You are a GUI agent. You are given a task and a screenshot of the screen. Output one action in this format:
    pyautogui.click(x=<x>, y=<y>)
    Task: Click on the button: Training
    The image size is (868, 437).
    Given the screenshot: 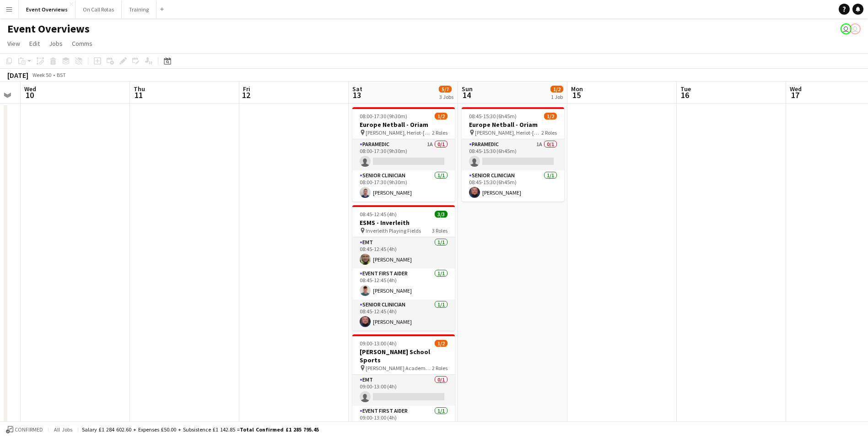 What is the action you would take?
    pyautogui.click(x=139, y=9)
    